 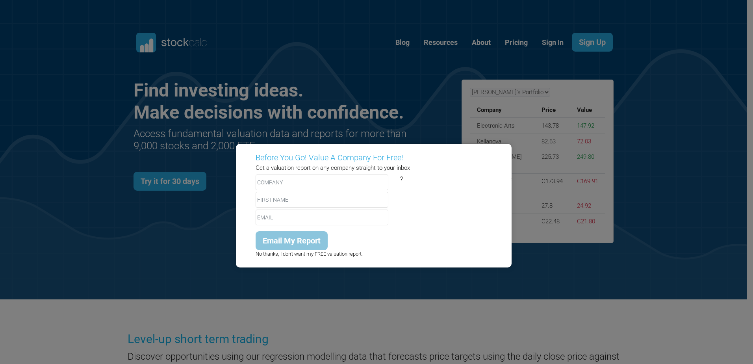 I want to click on h5: Before You Go! Value A Company For Free!, so click(x=374, y=157).